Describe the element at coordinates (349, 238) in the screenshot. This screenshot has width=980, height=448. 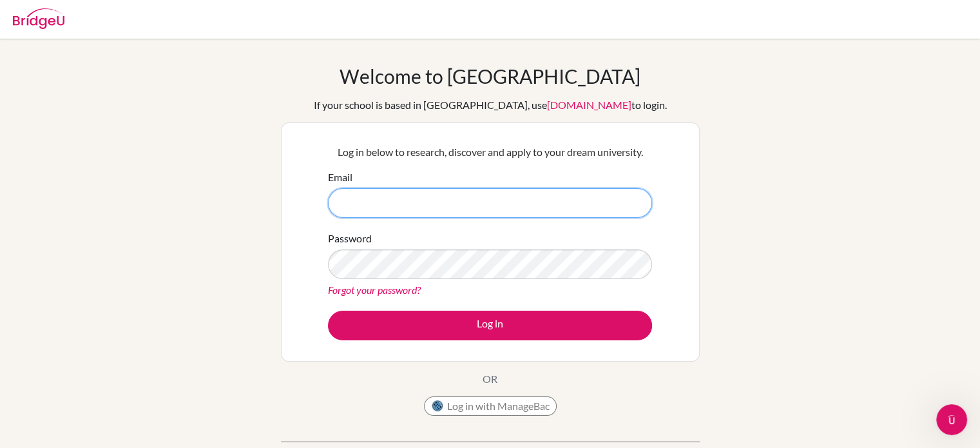
I see `label: Password` at that location.